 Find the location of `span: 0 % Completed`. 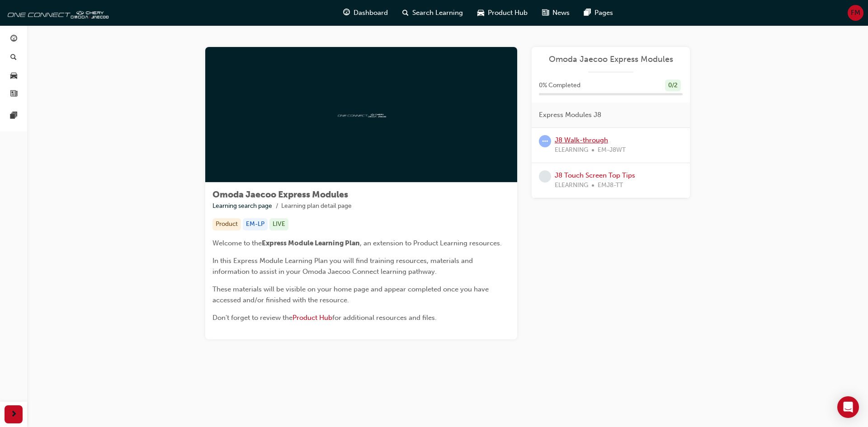

span: 0 % Completed is located at coordinates (559, 86).